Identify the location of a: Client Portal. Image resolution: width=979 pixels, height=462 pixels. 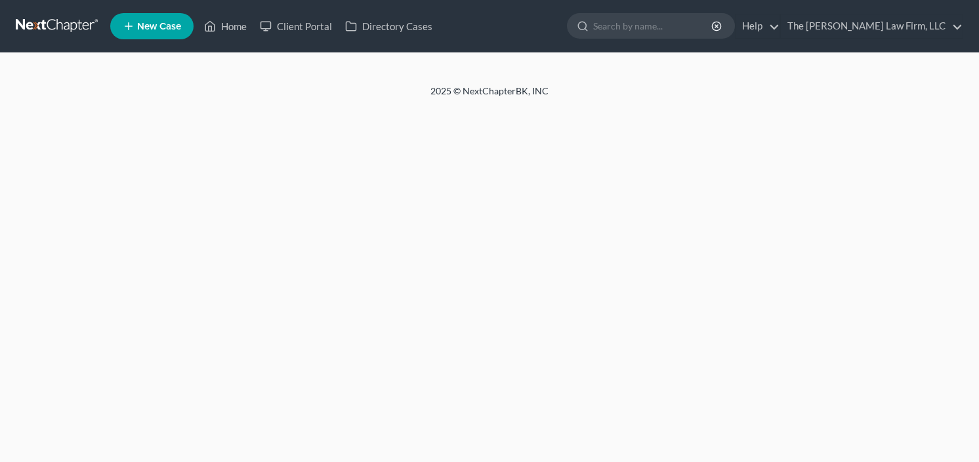
(296, 26).